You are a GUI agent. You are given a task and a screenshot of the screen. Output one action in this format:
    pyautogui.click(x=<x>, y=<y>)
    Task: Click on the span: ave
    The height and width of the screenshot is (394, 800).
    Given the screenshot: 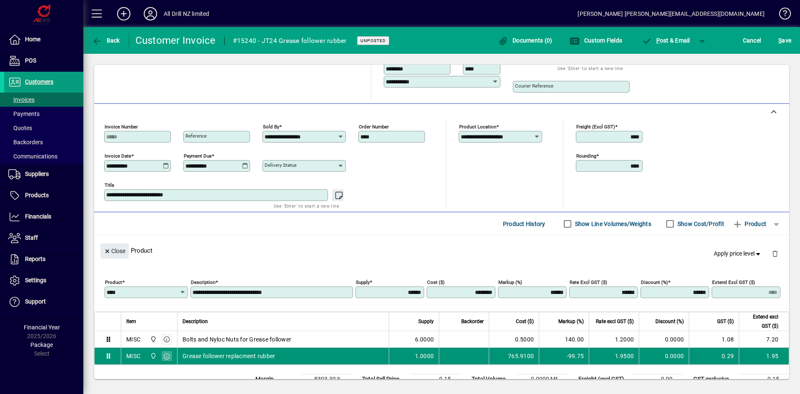 What is the action you would take?
    pyautogui.click(x=784, y=40)
    